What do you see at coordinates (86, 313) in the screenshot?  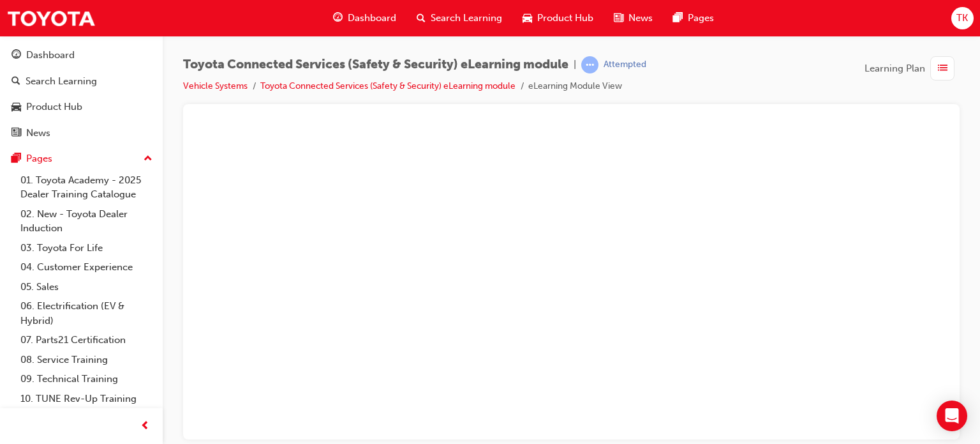 I see `a: 06. Electrification (EV & Hybrid)` at bounding box center [86, 313].